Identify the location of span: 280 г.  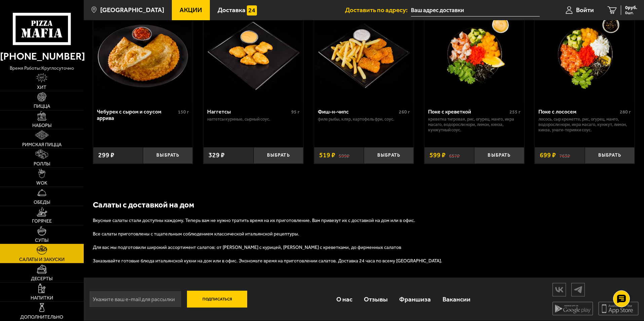
(625, 112).